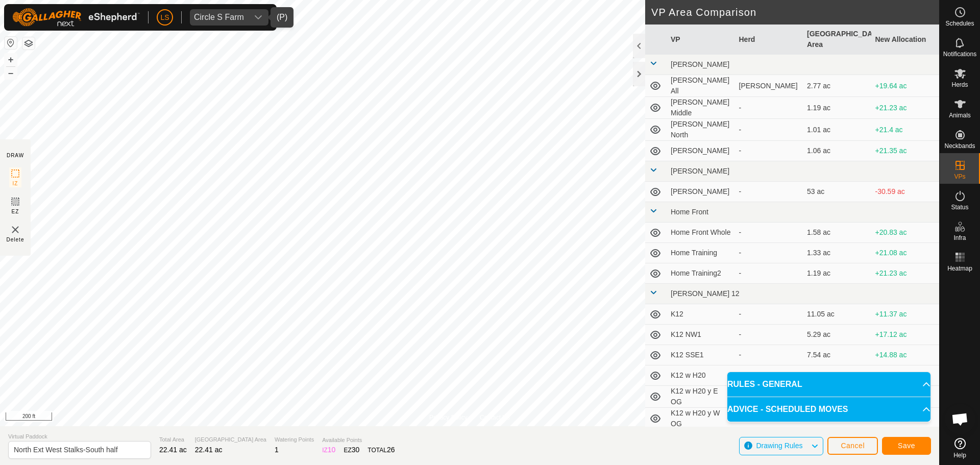  Describe the element at coordinates (219, 18) in the screenshot. I see `div: Circle S Farm` at that location.